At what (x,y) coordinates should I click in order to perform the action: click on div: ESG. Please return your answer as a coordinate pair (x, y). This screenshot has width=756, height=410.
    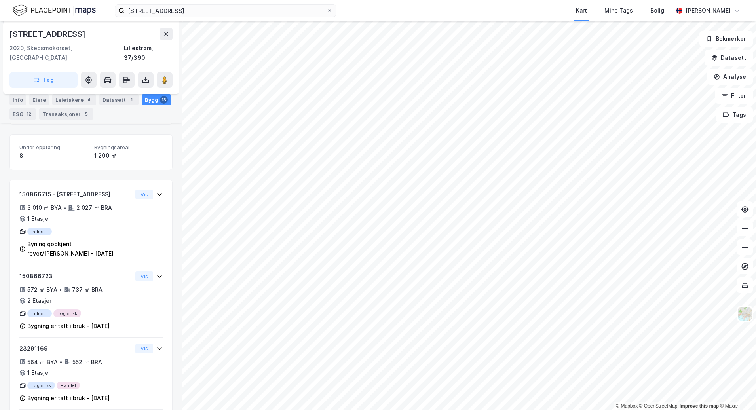
    Looking at the image, I should click on (23, 114).